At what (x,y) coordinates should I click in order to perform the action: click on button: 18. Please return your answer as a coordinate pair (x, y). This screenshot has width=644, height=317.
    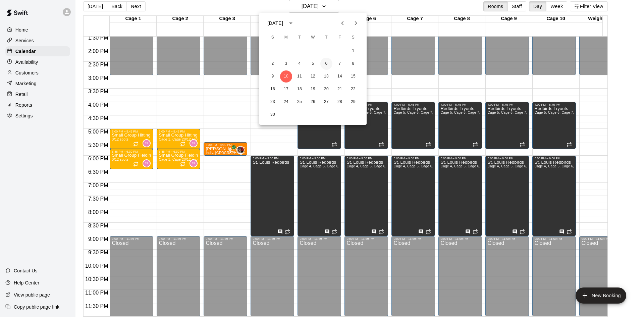
    Looking at the image, I should click on (300, 89).